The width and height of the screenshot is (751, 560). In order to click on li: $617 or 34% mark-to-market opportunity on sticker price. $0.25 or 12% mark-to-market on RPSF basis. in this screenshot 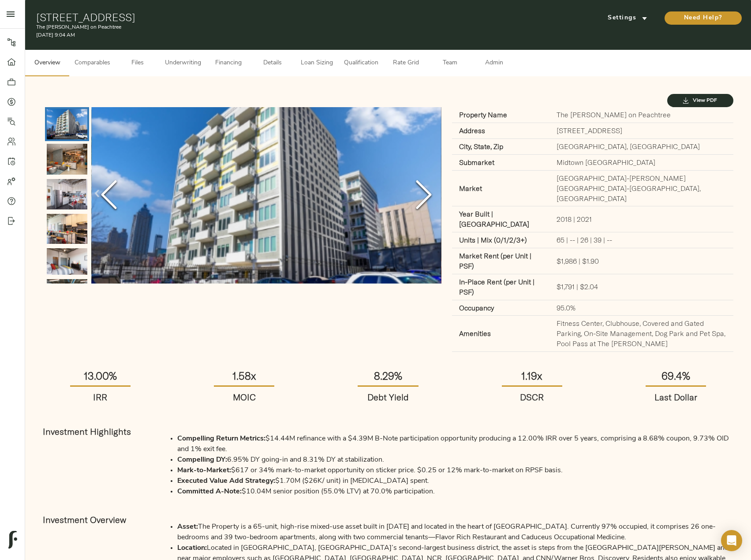, I will do `click(456, 470)`.